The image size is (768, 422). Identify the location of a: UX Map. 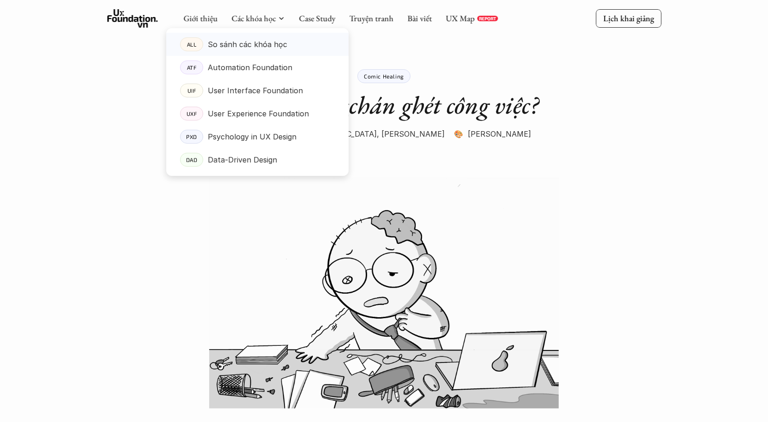
(460, 18).